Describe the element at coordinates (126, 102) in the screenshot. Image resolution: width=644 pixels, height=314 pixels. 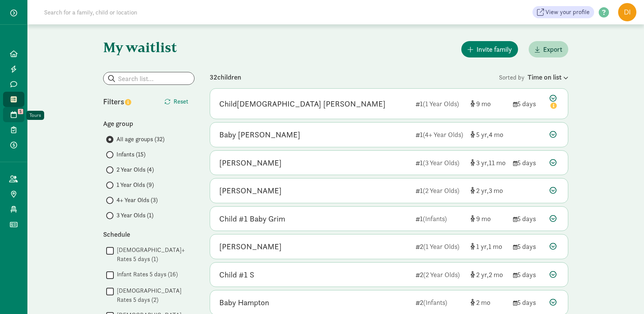
I see `div: Filters` at that location.